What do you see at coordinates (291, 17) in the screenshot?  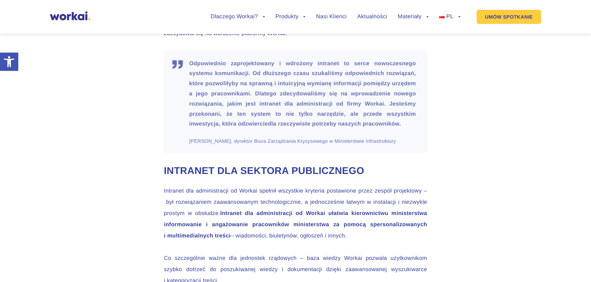 I see `a: Produkty` at bounding box center [291, 17].